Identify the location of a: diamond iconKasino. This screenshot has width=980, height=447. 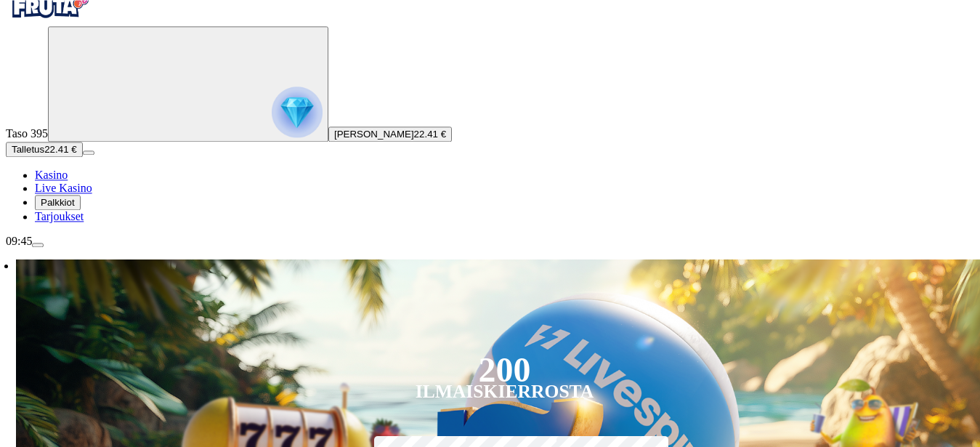
(51, 174).